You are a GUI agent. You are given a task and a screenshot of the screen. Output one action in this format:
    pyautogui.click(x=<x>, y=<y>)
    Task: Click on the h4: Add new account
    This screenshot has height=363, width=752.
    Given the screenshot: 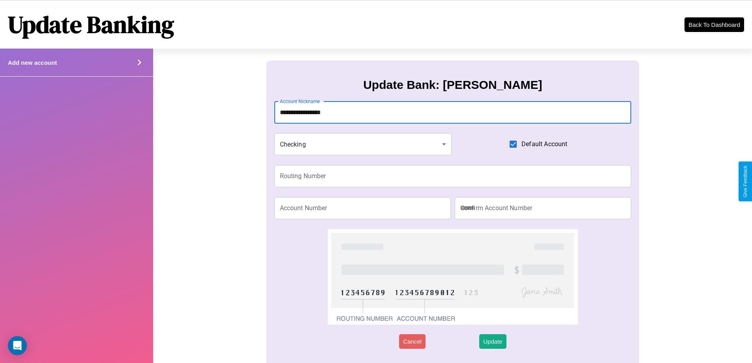 What is the action you would take?
    pyautogui.click(x=32, y=62)
    